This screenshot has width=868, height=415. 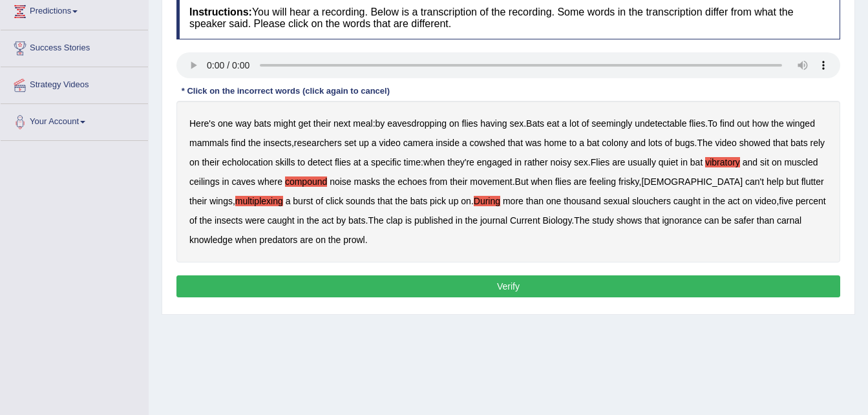 What do you see at coordinates (408, 220) in the screenshot?
I see `b: is` at bounding box center [408, 220].